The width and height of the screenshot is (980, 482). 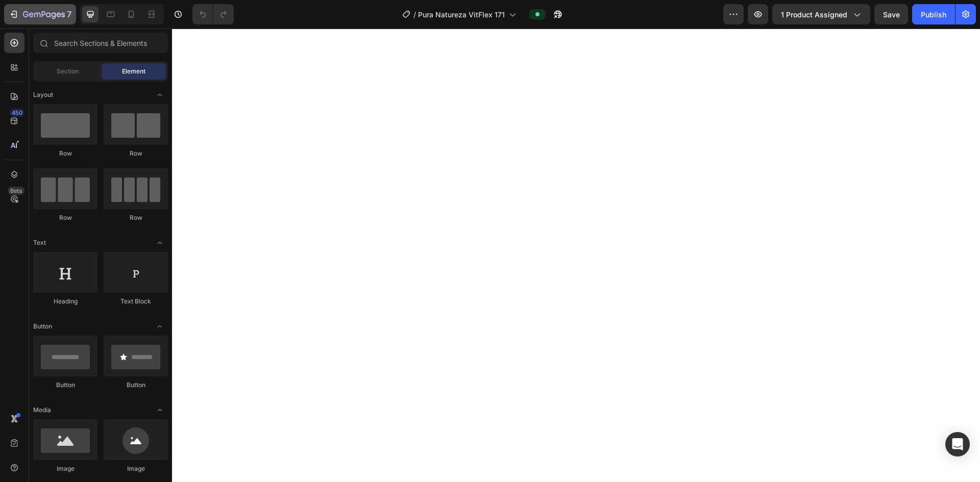 I want to click on span: Element, so click(x=134, y=71).